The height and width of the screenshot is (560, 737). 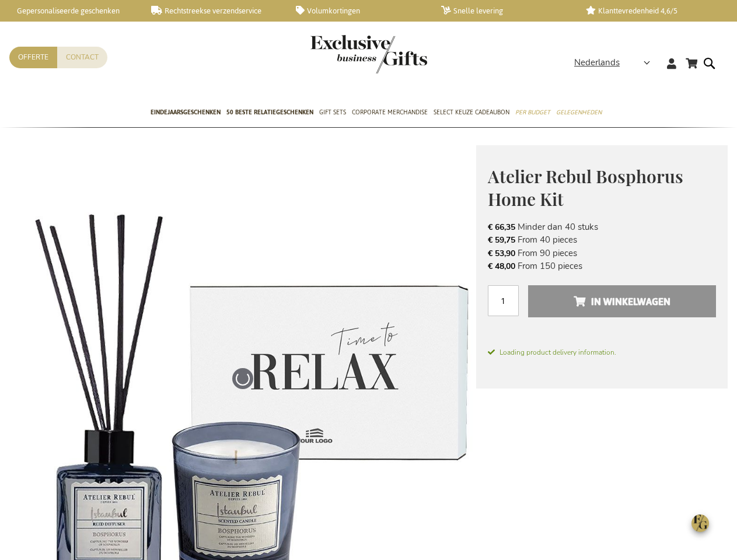 What do you see at coordinates (369, 54) in the screenshot?
I see `img: Exclusive Business gifts logo` at bounding box center [369, 54].